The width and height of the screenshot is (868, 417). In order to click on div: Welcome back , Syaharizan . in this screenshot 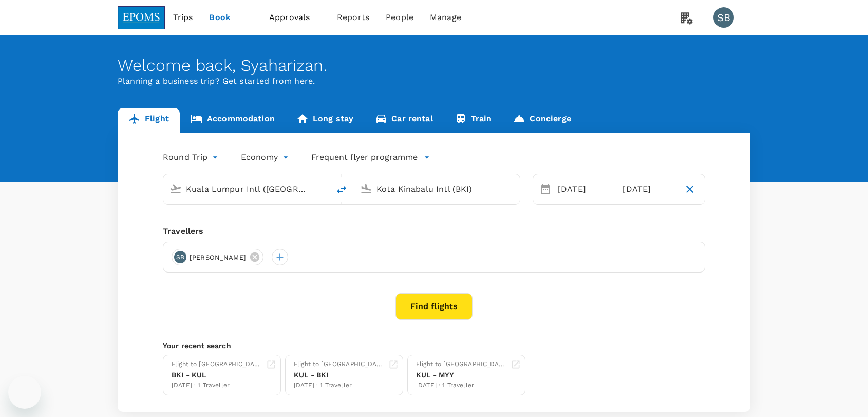, I will do `click(434, 66)`.